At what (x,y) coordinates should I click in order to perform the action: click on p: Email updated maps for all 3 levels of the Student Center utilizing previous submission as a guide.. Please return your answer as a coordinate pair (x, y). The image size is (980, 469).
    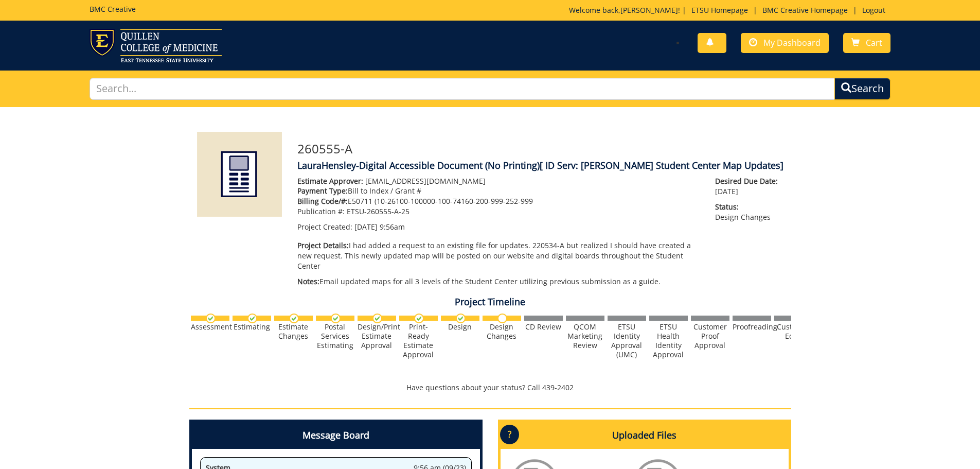
    Looking at the image, I should click on (499, 282).